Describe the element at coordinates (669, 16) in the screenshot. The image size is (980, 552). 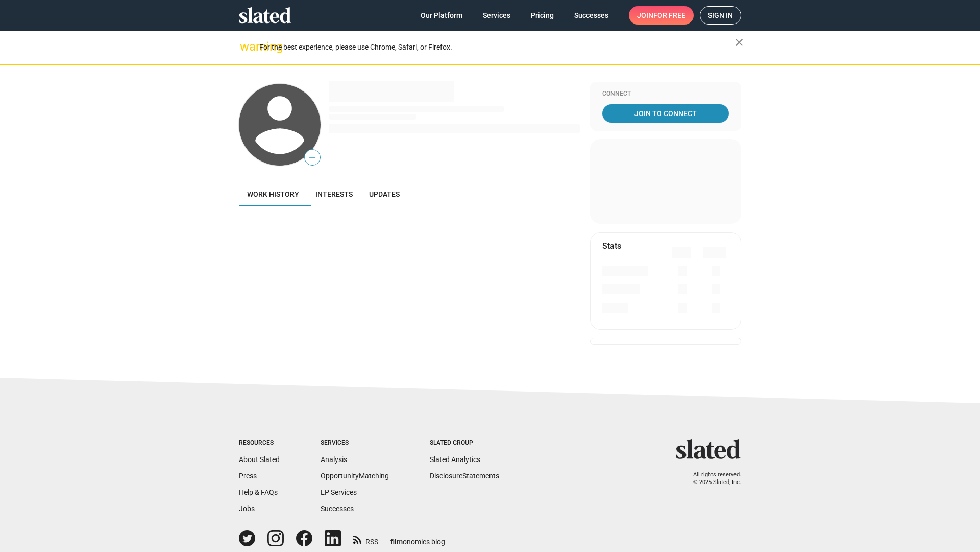
I see `span: for free` at that location.